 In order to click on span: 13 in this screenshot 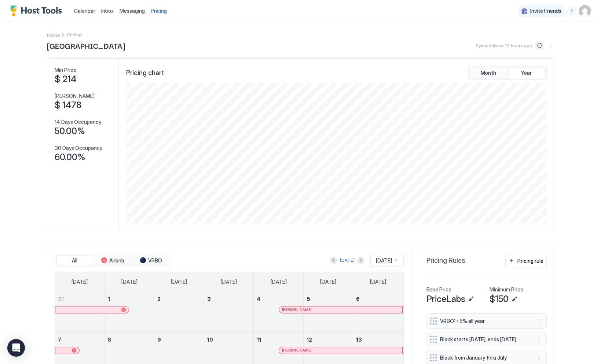, I will do `click(359, 340)`.